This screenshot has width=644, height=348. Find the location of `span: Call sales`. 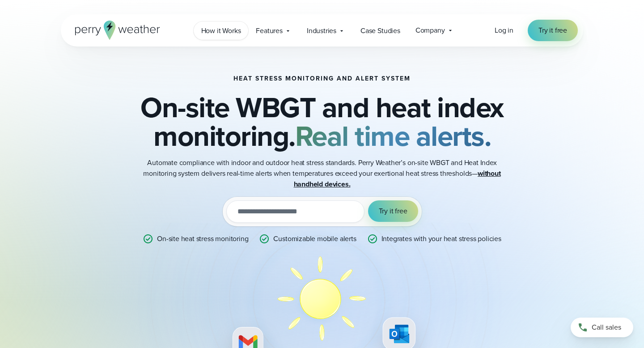

span: Call sales is located at coordinates (606, 327).